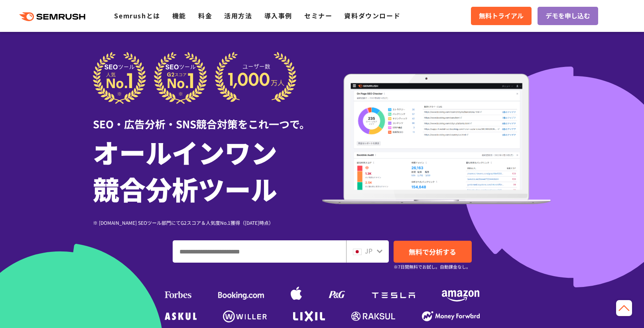  I want to click on a: 資料ダウンロード, so click(372, 15).